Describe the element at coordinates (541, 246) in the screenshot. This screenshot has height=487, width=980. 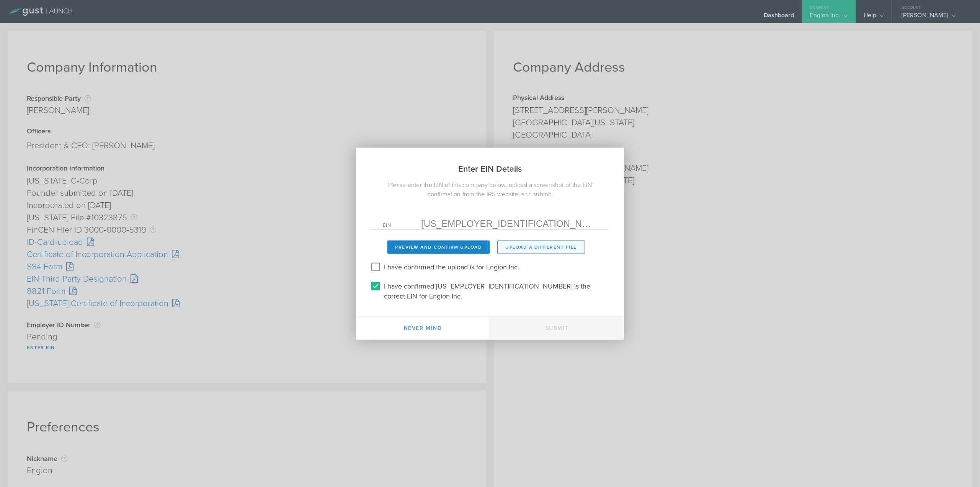
I see `button: Upload a different File` at that location.